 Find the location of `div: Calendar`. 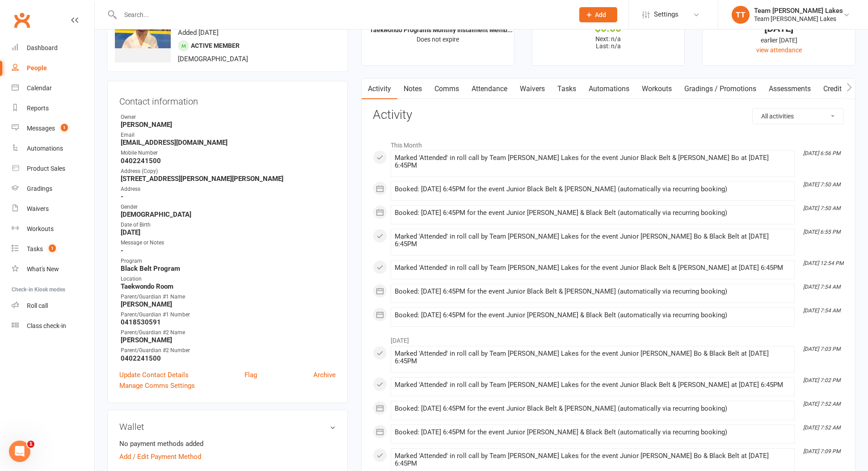

div: Calendar is located at coordinates (39, 88).